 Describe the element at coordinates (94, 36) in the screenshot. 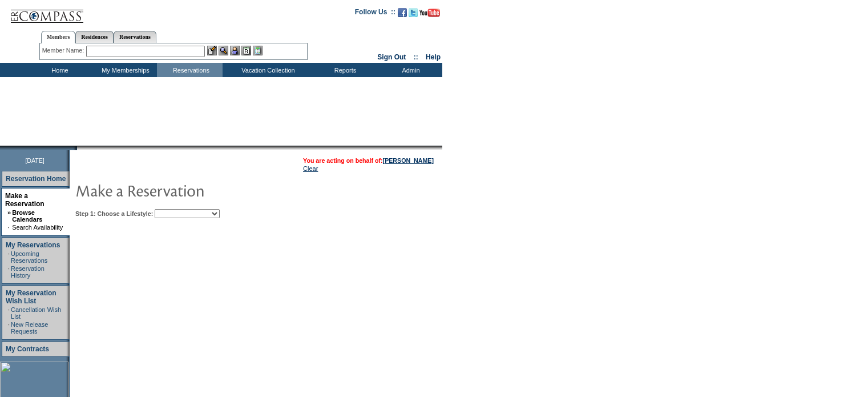

I see `a: Residences` at that location.